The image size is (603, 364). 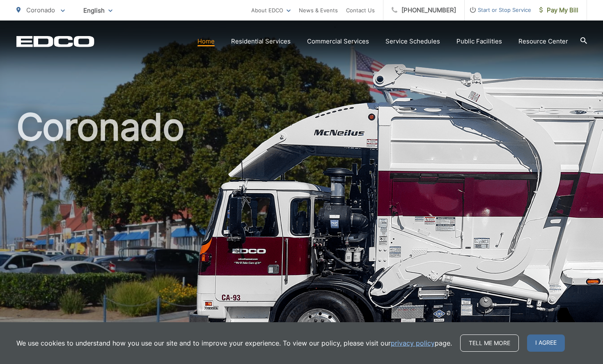 I want to click on a: EDCD logo. Return to the homepage., so click(x=56, y=42).